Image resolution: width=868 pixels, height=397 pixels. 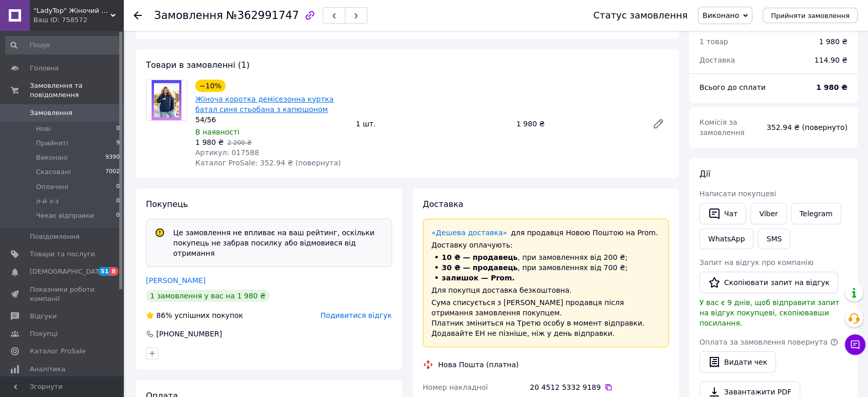 What do you see at coordinates (43, 129) in the screenshot?
I see `span: Нові` at bounding box center [43, 129].